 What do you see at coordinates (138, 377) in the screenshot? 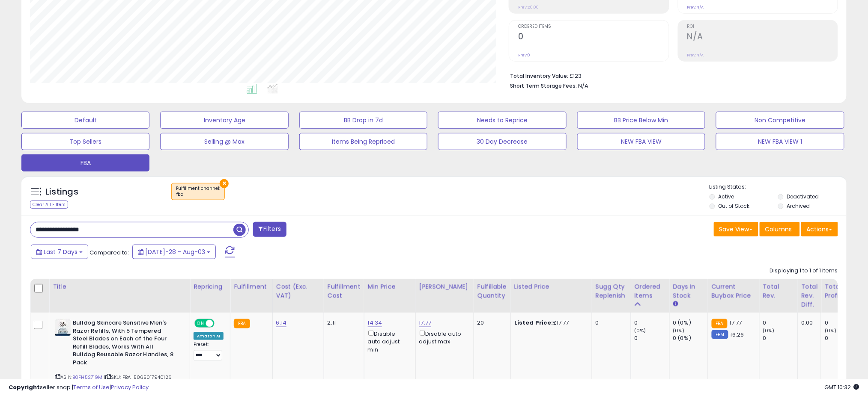
I see `span: | SKU: FBA-5065017940126` at bounding box center [138, 377].